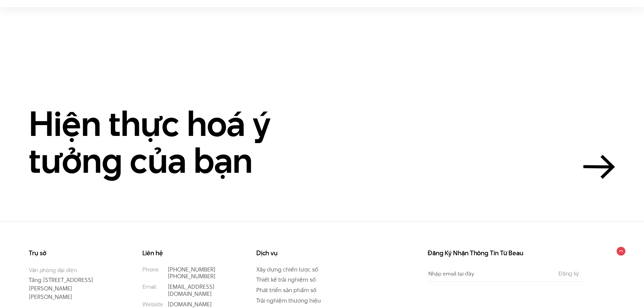  Describe the element at coordinates (287, 290) in the screenshot. I see `a: Phát triển sản phẩm số` at that location.